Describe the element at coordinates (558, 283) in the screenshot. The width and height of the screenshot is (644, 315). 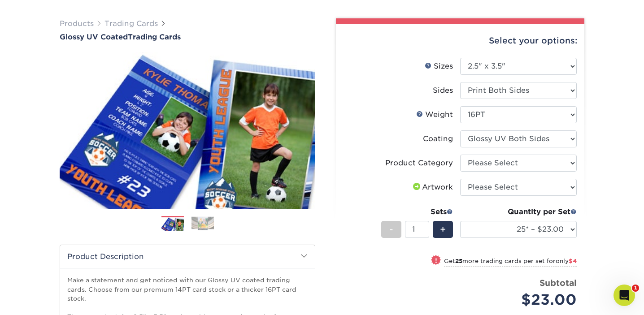
I see `strong: Subtotal` at that location.